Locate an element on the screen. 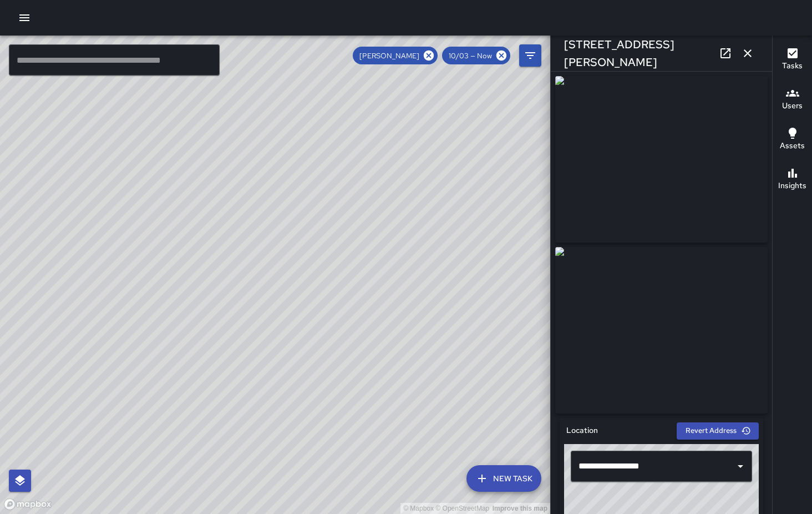 This screenshot has height=514, width=812. h6: Insights is located at coordinates (792, 185).